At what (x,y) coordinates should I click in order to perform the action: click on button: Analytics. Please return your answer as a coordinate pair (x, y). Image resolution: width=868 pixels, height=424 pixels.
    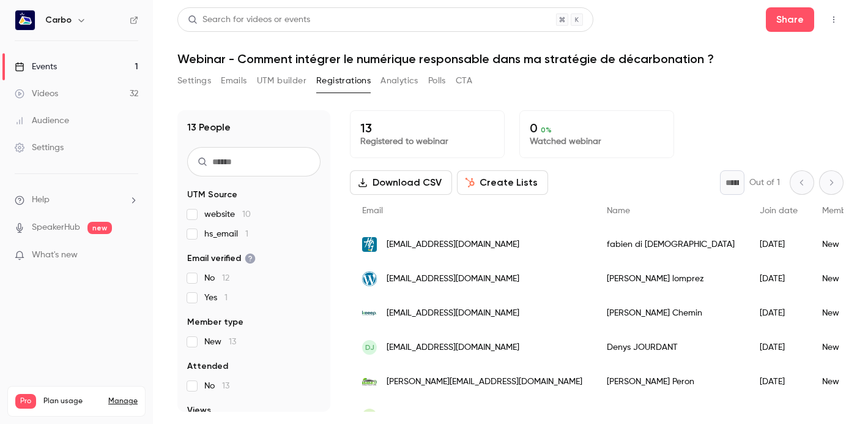
    Looking at the image, I should click on (399, 81).